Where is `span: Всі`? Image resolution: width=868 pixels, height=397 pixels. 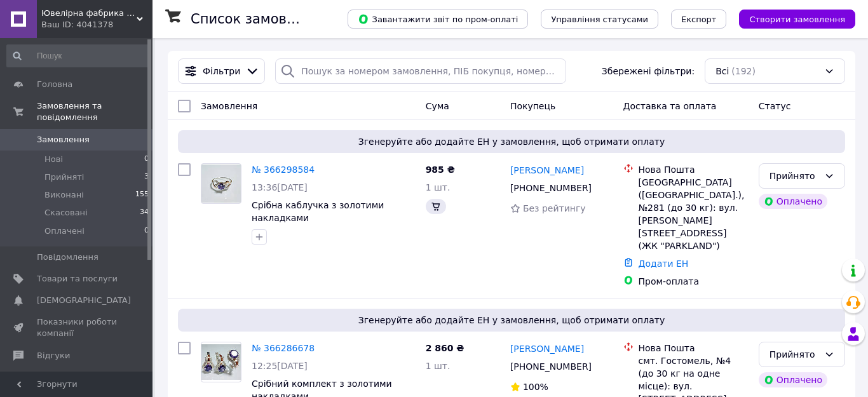 span: Всі is located at coordinates (722, 71).